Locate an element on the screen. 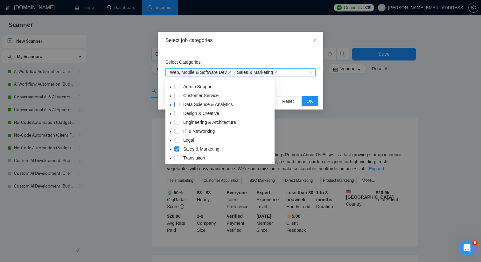 This screenshot has height=262, width=481. div: Select job categories is located at coordinates (241, 40).